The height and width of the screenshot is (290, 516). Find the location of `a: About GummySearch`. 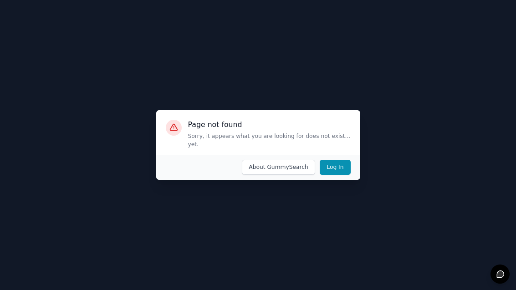

a: About GummySearch is located at coordinates (276, 168).